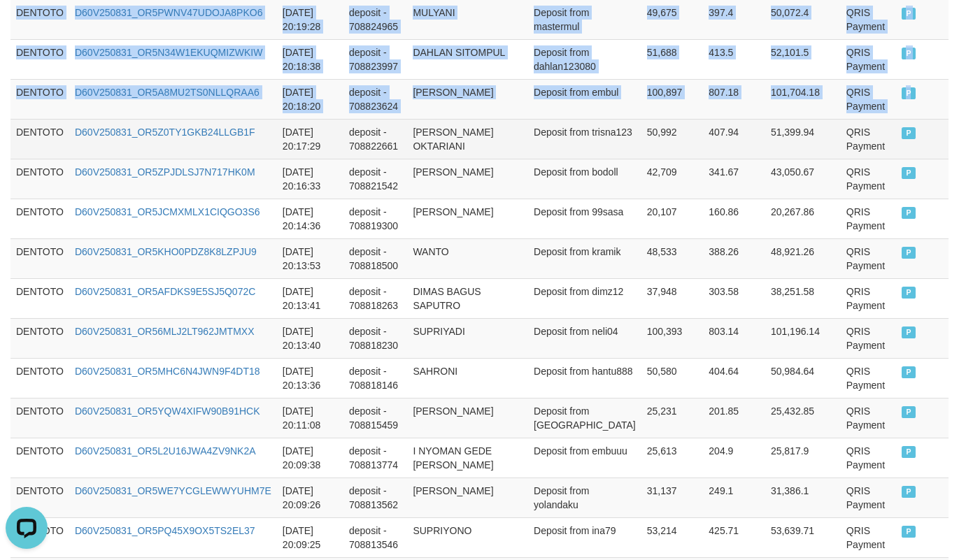 The image size is (959, 560). I want to click on a: D60V250831_OR5MHC6N4JWN9F4DT18, so click(167, 371).